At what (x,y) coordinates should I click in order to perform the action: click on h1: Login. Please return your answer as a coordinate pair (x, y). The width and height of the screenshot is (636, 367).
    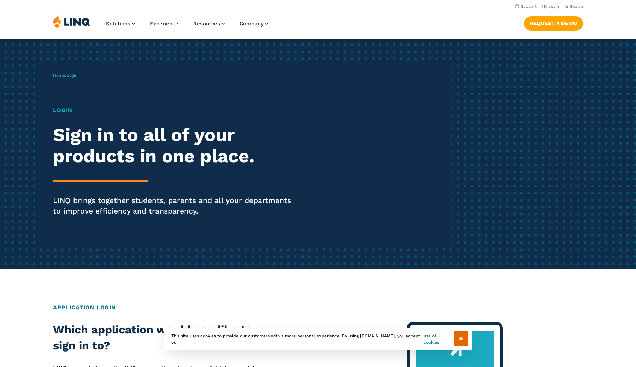
    Looking at the image, I should click on (176, 110).